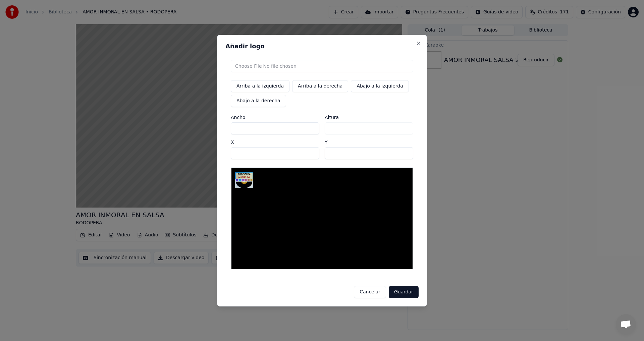  What do you see at coordinates (275, 118) in the screenshot?
I see `label: Ancho` at bounding box center [275, 118].